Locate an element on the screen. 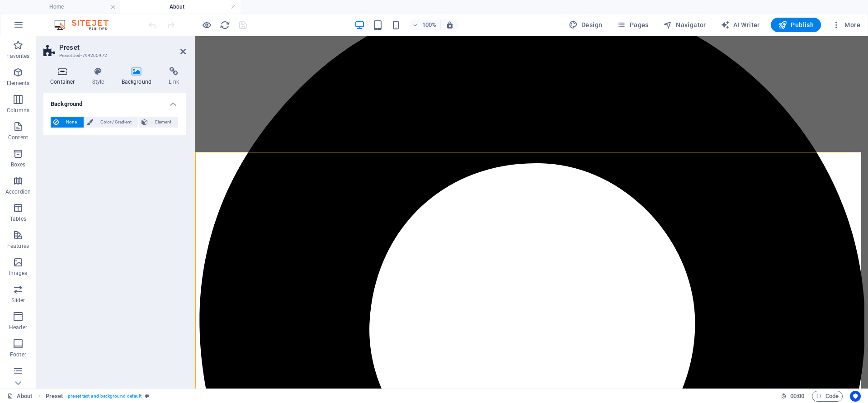 The width and height of the screenshot is (868, 403). h4: About is located at coordinates (181, 7).